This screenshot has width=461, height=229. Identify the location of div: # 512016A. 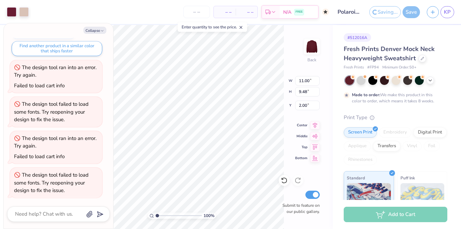
(357, 37).